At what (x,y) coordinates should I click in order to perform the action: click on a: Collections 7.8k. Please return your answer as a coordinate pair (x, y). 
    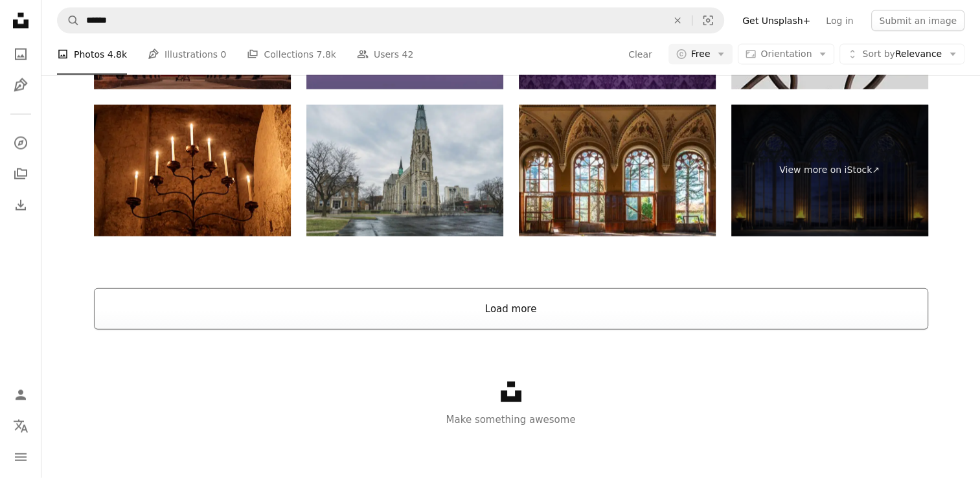
    Looking at the image, I should click on (290, 55).